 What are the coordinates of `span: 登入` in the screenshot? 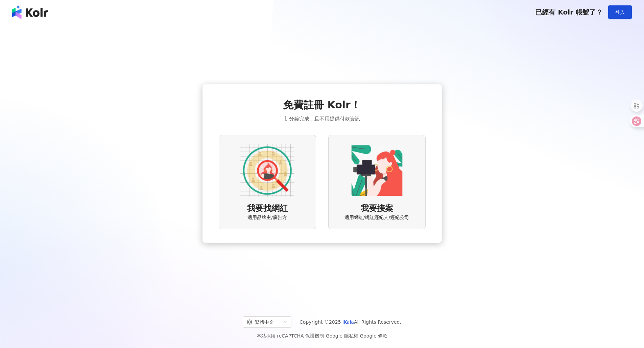 It's located at (620, 12).